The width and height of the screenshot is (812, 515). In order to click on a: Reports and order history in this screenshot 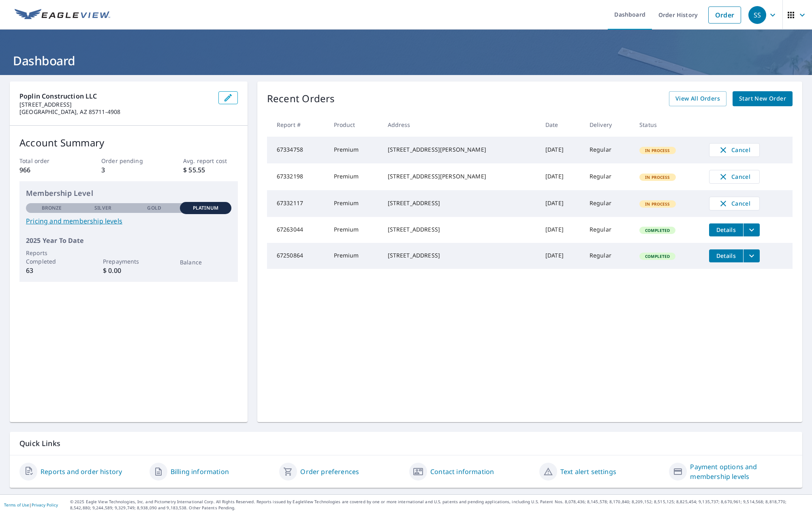, I will do `click(81, 472)`.